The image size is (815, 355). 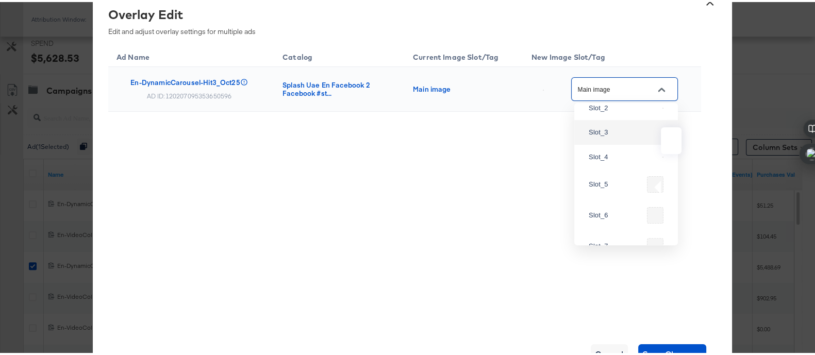 I want to click on div: En-DynamicCarousel-Hit3_Oct25, so click(x=185, y=81).